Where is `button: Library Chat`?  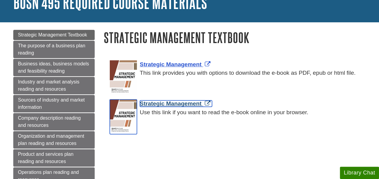 button: Library Chat is located at coordinates (359, 173).